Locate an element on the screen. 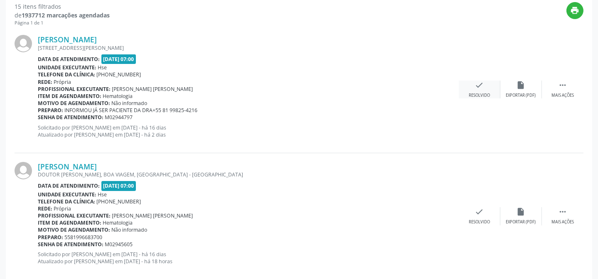  strong: 1937712 marcações agendadas is located at coordinates (66, 15).